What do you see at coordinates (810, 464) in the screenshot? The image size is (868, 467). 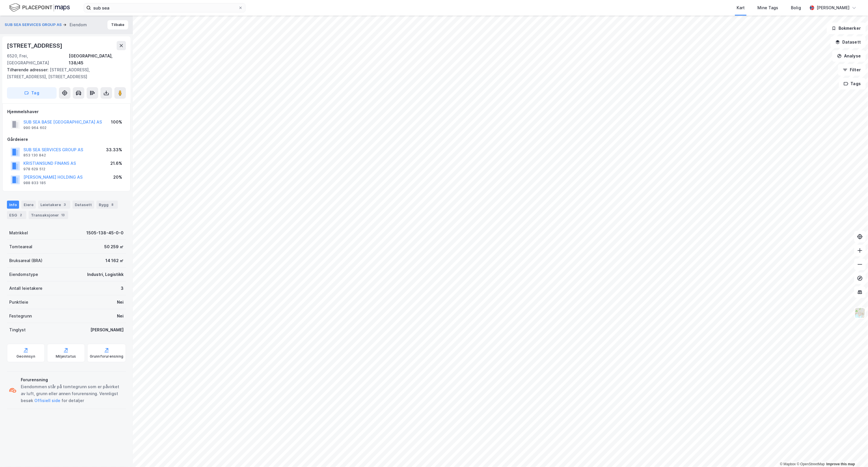 I see `a: OpenStreetMap` at bounding box center [810, 464].